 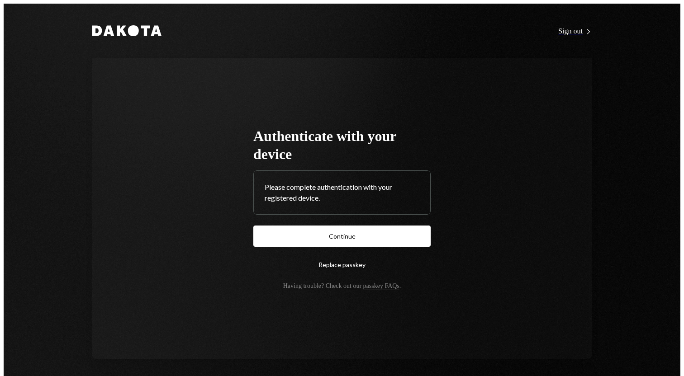 I want to click on a: Sign out, so click(x=575, y=31).